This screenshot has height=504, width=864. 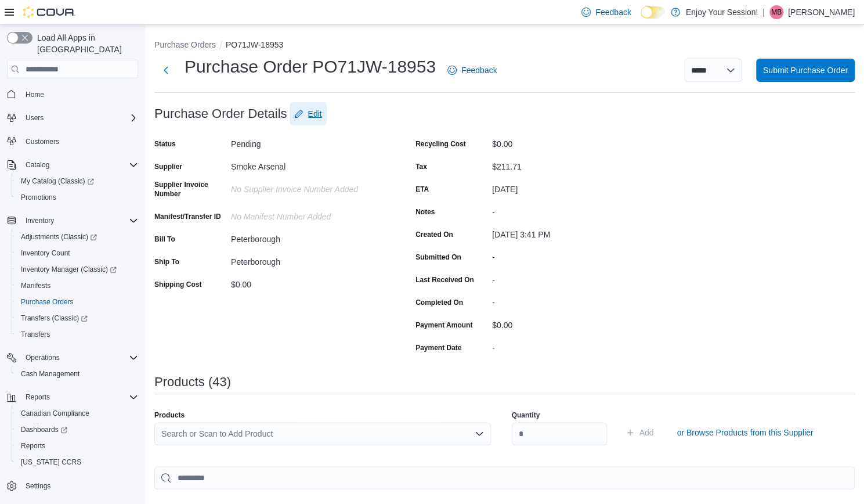 I want to click on button: Open list of options, so click(x=479, y=433).